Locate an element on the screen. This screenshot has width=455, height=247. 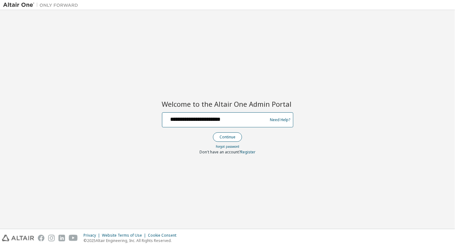
a: Need Help? is located at coordinates (280, 119).